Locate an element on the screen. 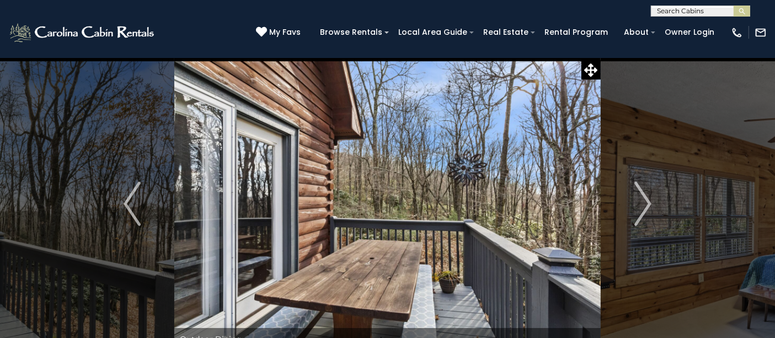  a: Local Area Guide is located at coordinates (432, 32).